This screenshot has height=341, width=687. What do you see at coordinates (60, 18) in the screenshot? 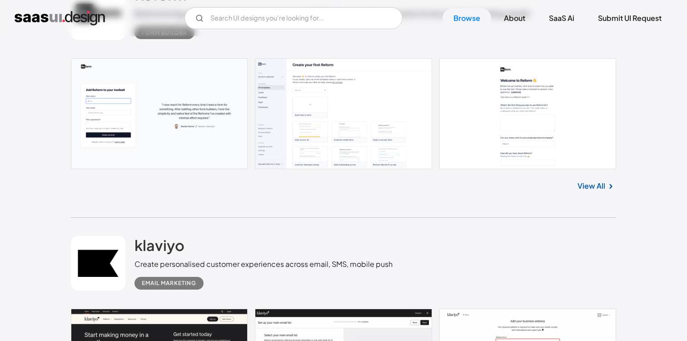
I see `a: home` at bounding box center [60, 18].